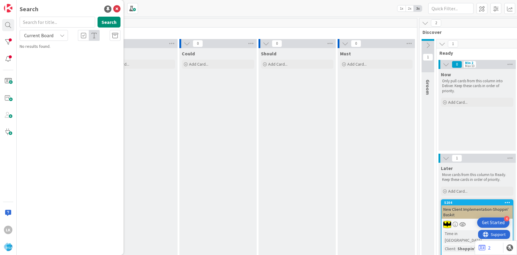 Image resolution: width=517 pixels, height=255 pixels. I want to click on p: Only pull cards from this column into Deliver. Keep these cards in order of priority., so click(477, 86).